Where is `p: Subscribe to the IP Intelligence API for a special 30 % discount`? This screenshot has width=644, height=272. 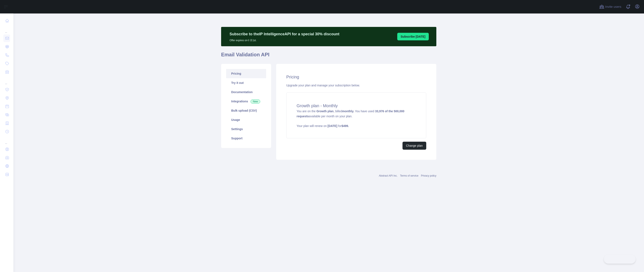
p: Subscribe to the IP Intelligence API for a special 30 % discount is located at coordinates (284, 34).